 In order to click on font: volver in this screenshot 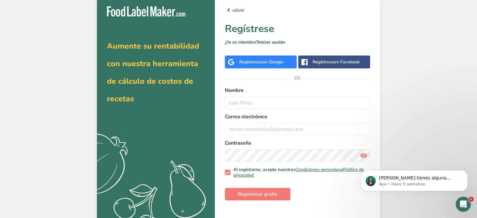, I will do `click(238, 10)`.